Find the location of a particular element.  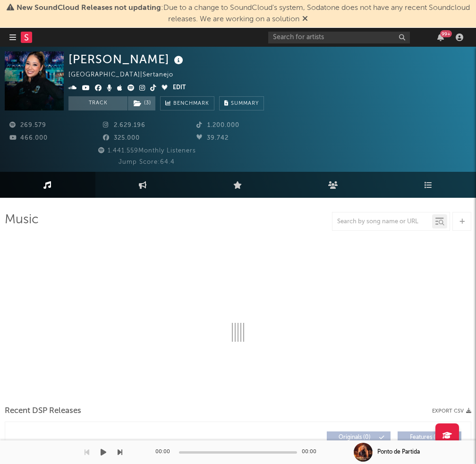

span: : Due to a change to SoundCloud's system, Sodatone does not have any recent Soundcloud releases. ... is located at coordinates (243, 13).